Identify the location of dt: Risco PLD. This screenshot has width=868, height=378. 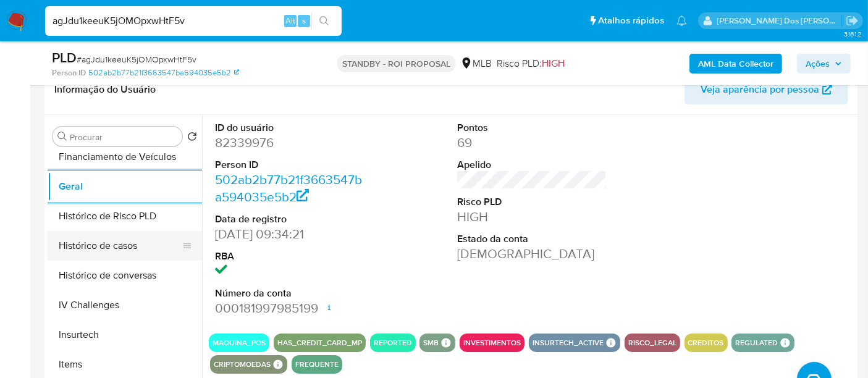
(532, 202).